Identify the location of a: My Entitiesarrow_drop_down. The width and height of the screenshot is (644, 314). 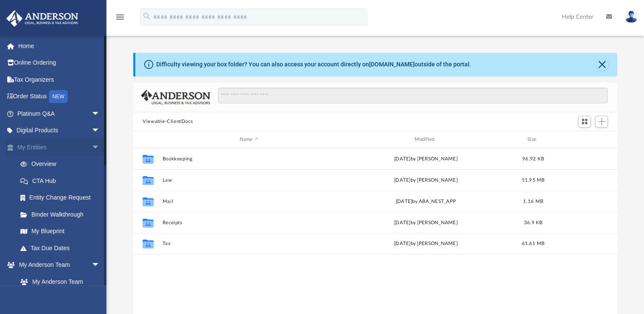
(59, 147).